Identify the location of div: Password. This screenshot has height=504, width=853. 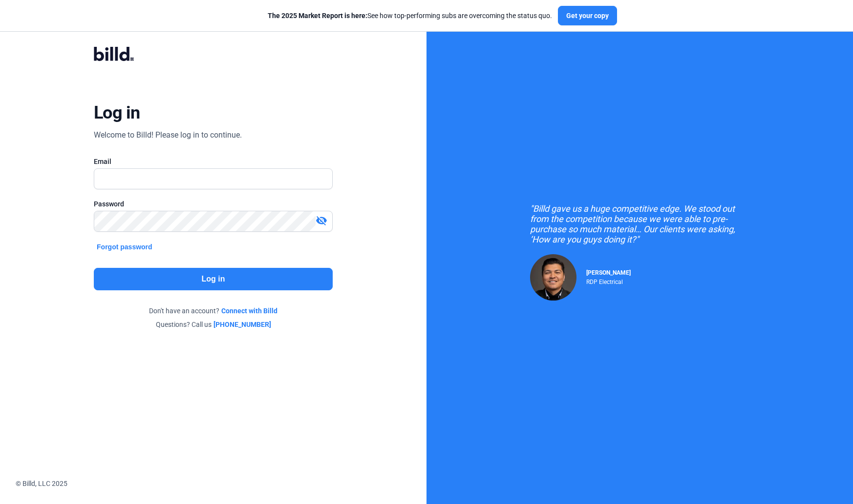
(213, 204).